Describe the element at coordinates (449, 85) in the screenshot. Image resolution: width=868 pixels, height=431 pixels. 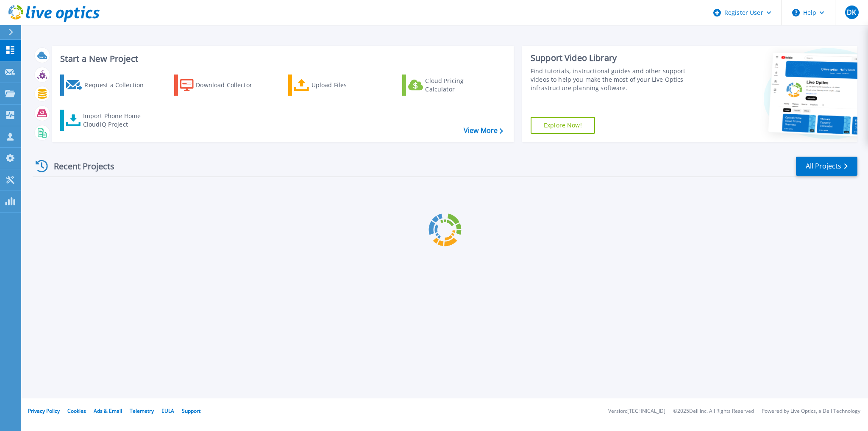
I see `a: Cloud Pricing Calculator` at that location.